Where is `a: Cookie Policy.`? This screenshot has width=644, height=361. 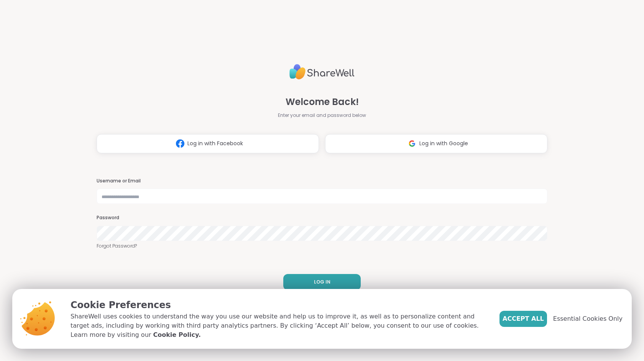 a: Cookie Policy. is located at coordinates (177, 335).